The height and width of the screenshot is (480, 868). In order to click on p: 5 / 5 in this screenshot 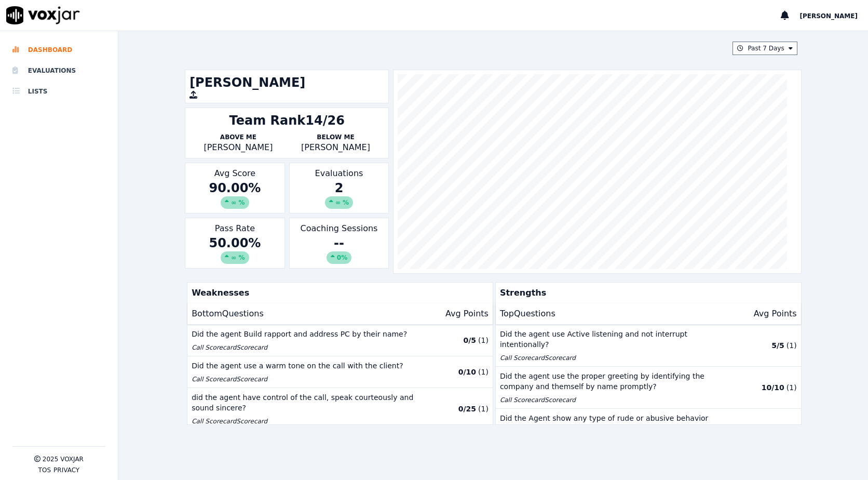, I will do `click(778, 346)`.